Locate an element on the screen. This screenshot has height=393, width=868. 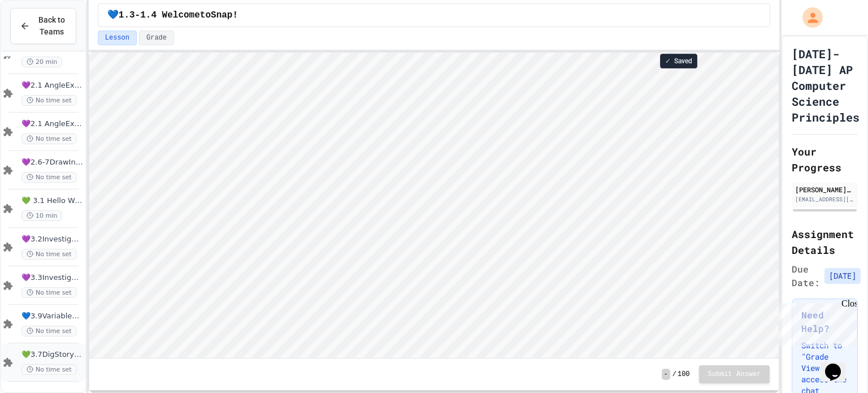
span: 10 min is located at coordinates (42, 215).